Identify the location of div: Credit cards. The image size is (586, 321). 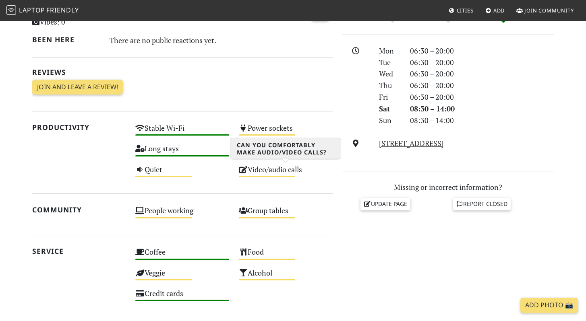
(182, 297).